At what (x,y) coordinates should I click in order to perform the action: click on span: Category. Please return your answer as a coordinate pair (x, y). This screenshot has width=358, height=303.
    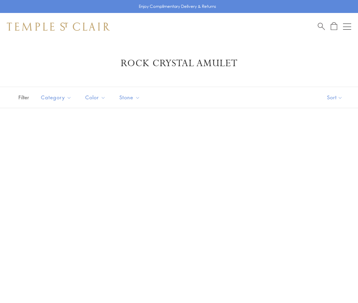
    Looking at the image, I should click on (57, 97).